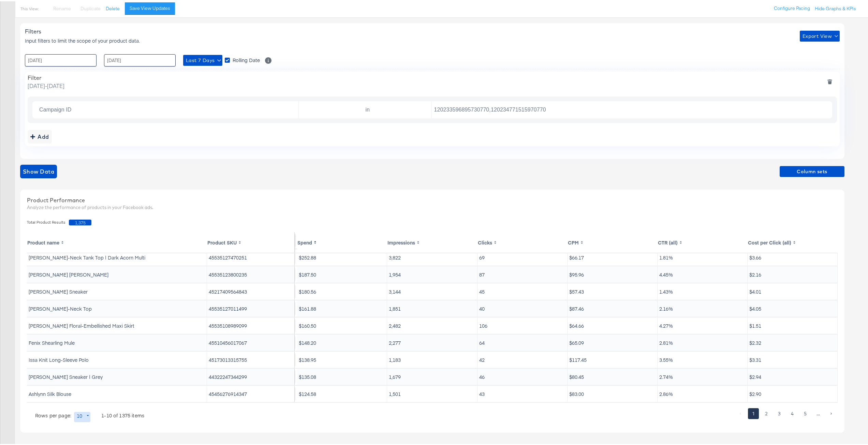  Describe the element at coordinates (117, 342) in the screenshot. I see `td: Fenix Shearling Mule` at that location.